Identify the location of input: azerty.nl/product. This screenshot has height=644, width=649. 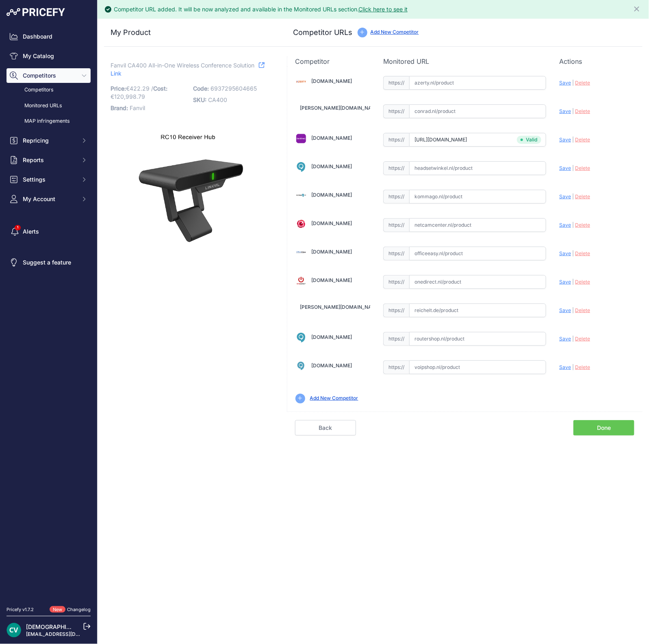
(477, 83).